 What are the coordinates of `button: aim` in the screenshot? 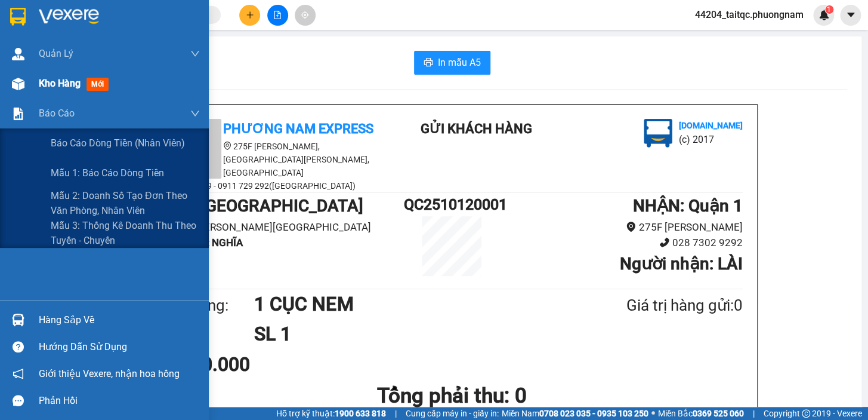 It's located at (305, 15).